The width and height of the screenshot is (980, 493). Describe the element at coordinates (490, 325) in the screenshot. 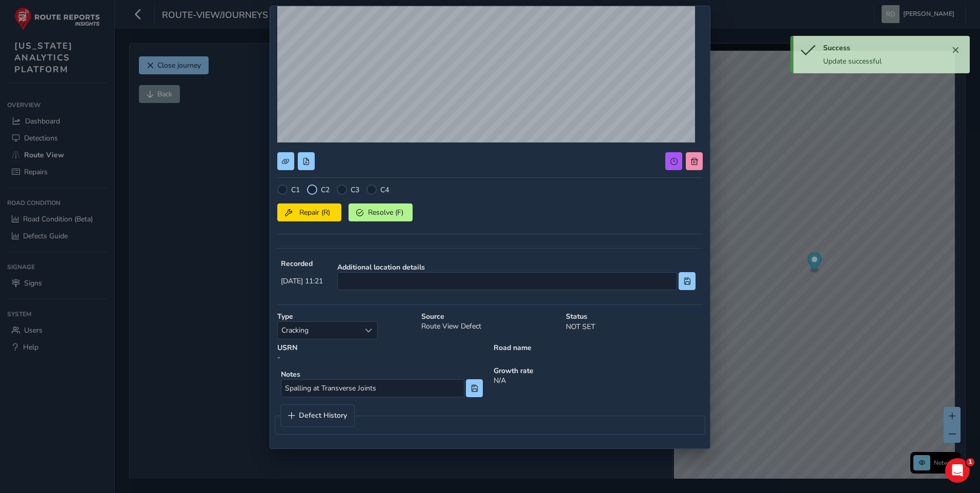

I see `div: Route View Defect` at that location.